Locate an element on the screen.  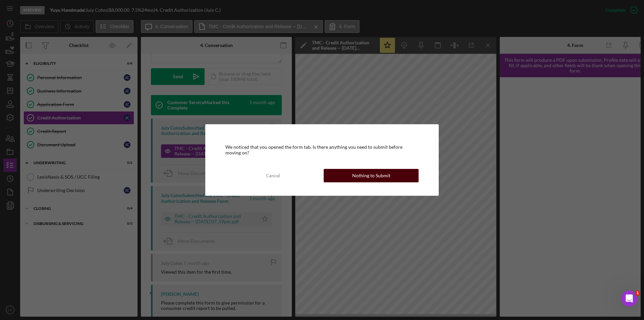
div: We noticed that you opened the form tab. Is there anything you need to submit before moving on? is located at coordinates (322, 149).